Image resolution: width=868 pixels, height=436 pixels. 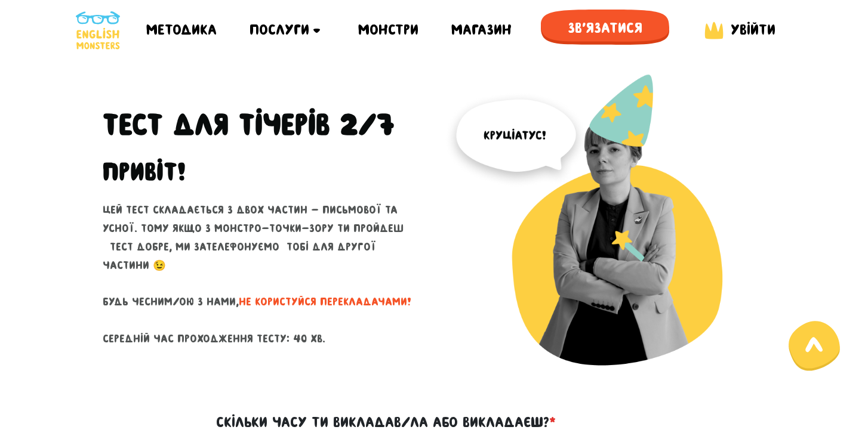 What do you see at coordinates (386, 423) in the screenshot?
I see `label: Скільки часу ти викладав/ла або викладаєш?` at bounding box center [386, 423].